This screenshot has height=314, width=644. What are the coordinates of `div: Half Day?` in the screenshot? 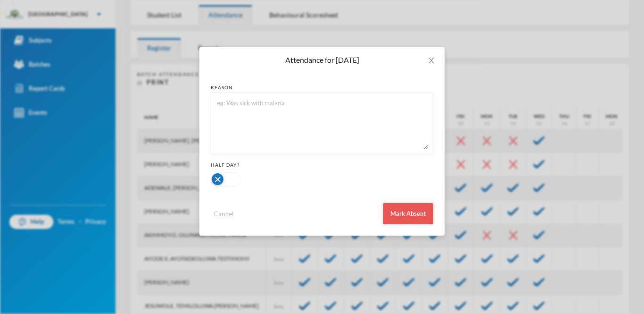 It's located at (322, 165).